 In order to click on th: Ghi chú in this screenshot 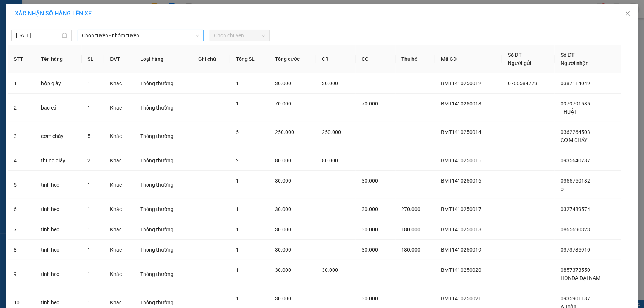, I will do `click(211, 59)`.